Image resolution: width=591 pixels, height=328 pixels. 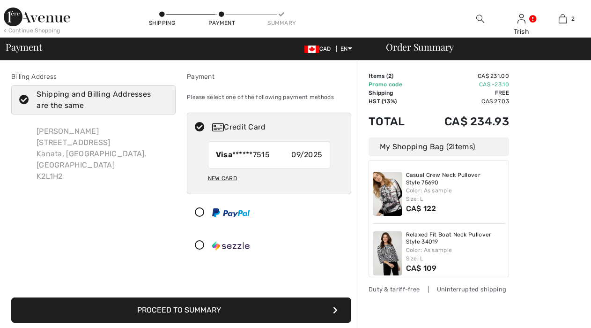 I want to click on img: Casual Crew Neck Pullover Style 75690, so click(x=388, y=194).